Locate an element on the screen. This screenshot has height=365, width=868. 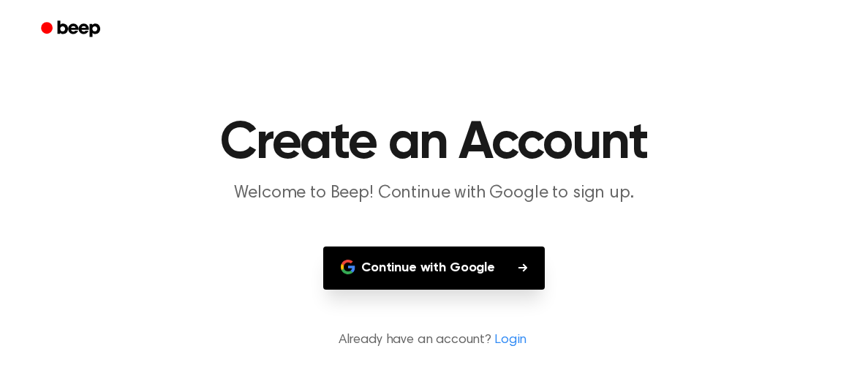
h1: Create an Account is located at coordinates (434, 143).